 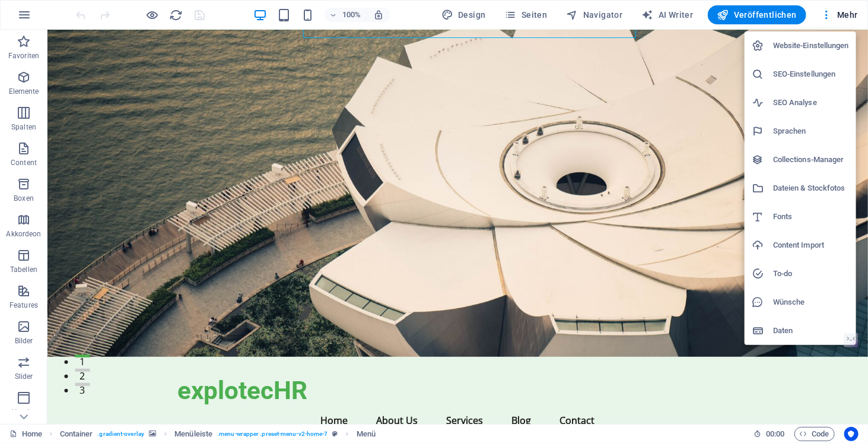 I want to click on h6: Website-Einstellungen, so click(x=811, y=46).